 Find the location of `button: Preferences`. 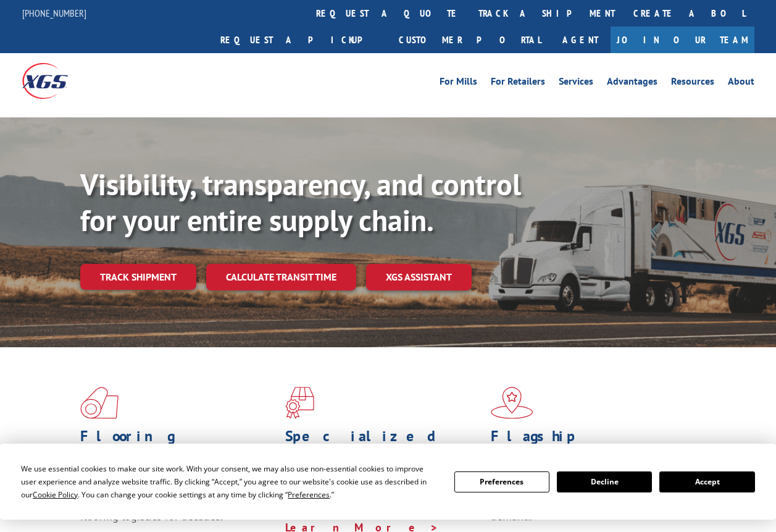

button: Preferences is located at coordinates (502, 482).